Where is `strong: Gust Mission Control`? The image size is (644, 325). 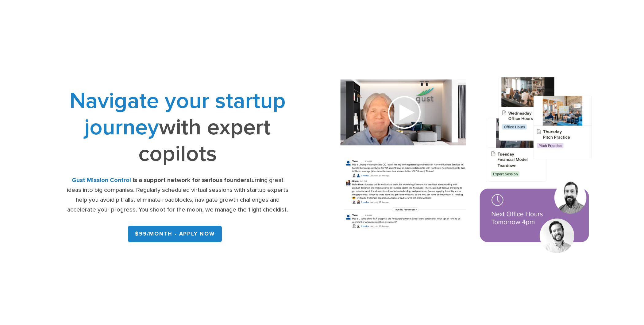
strong: Gust Mission Control is located at coordinates (102, 180).